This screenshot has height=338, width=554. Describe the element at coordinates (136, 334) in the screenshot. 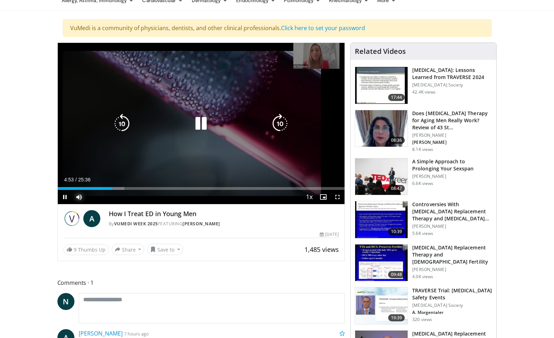

I see `small: 7 hours ago` at that location.